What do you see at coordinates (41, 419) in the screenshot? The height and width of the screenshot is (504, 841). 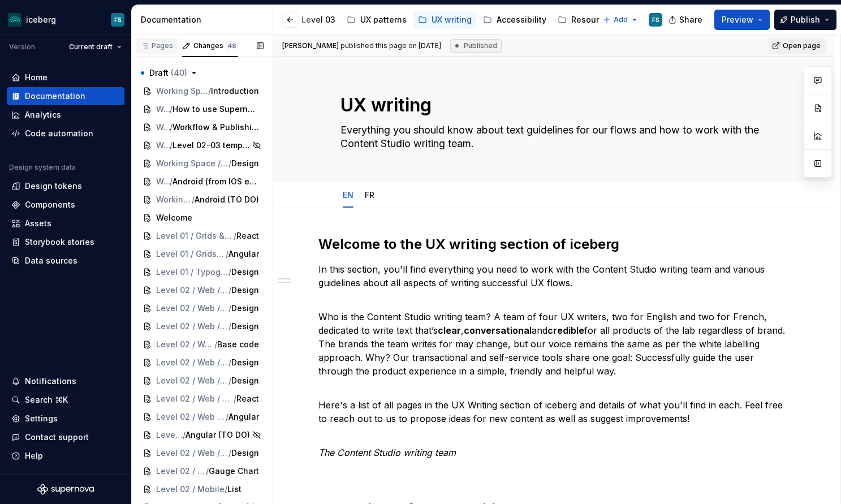 I see `div: Settings` at bounding box center [41, 419].